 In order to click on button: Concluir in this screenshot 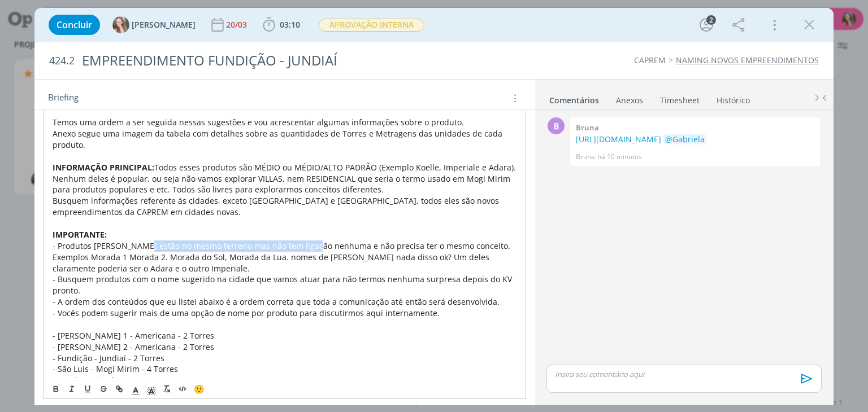, I will do `click(74, 25)`.